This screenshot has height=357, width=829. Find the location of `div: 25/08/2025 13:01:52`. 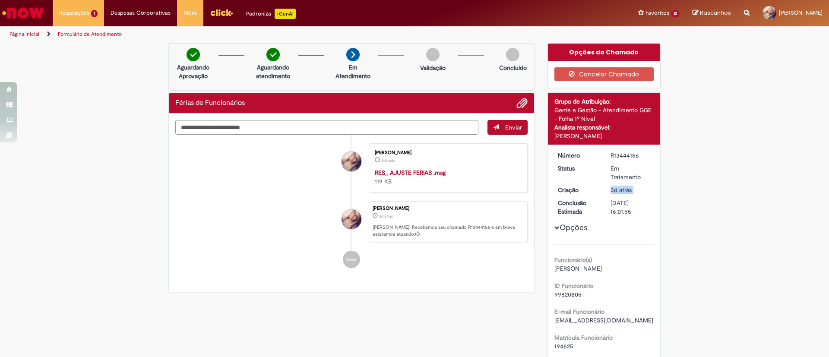

div: 25/08/2025 13:01:52 is located at coordinates (630, 190).